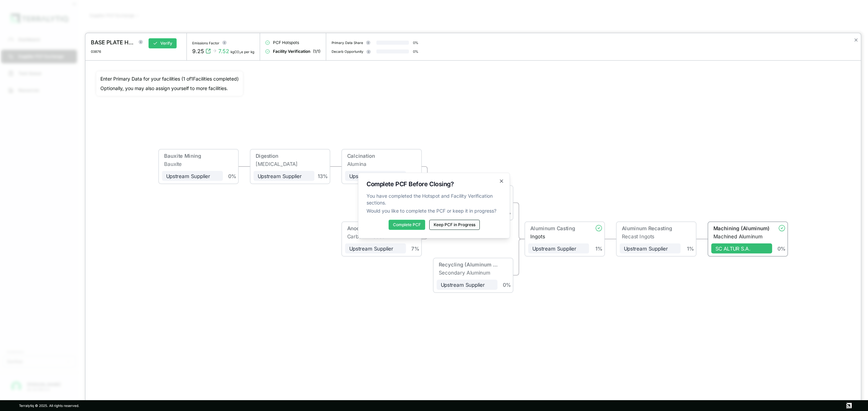 The width and height of the screenshot is (868, 411). What do you see at coordinates (323, 176) in the screenshot?
I see `div: 13 %` at bounding box center [323, 176].